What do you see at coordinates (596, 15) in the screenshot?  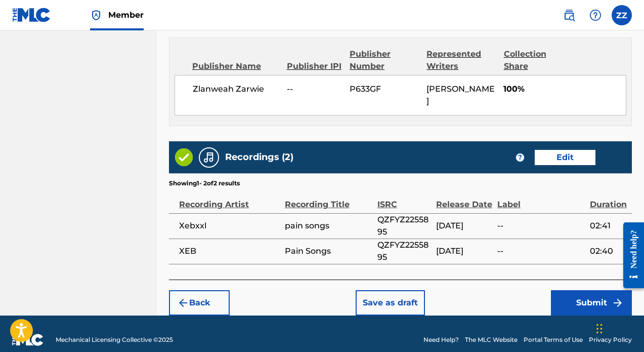 I see `div: Help` at bounding box center [596, 15].